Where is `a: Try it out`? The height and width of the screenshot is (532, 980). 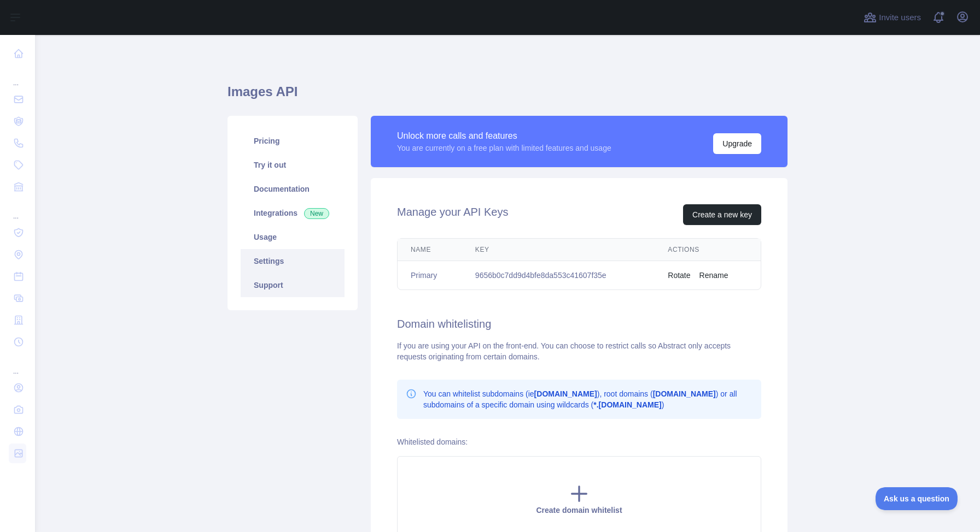 a: Try it out is located at coordinates (292, 165).